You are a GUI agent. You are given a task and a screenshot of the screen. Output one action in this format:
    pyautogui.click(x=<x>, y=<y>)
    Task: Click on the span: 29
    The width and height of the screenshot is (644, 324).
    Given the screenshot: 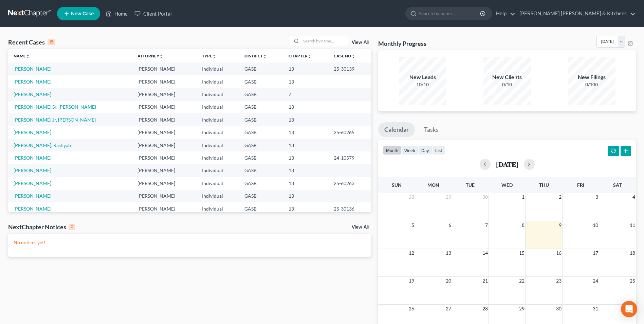 What is the action you would take?
    pyautogui.click(x=449, y=197)
    